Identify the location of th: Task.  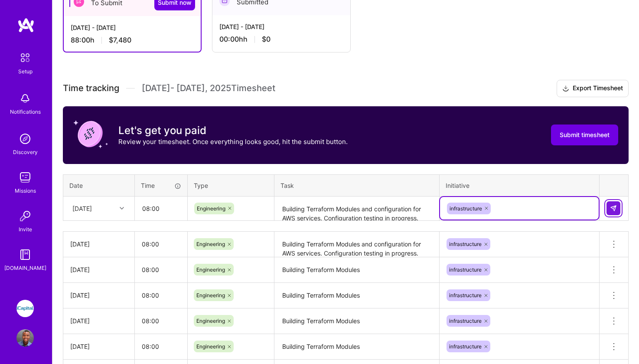
(357, 185).